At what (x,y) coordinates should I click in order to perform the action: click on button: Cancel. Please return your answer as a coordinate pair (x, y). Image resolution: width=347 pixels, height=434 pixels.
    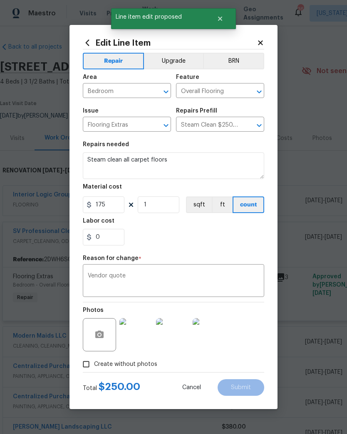
    Looking at the image, I should click on (191, 388).